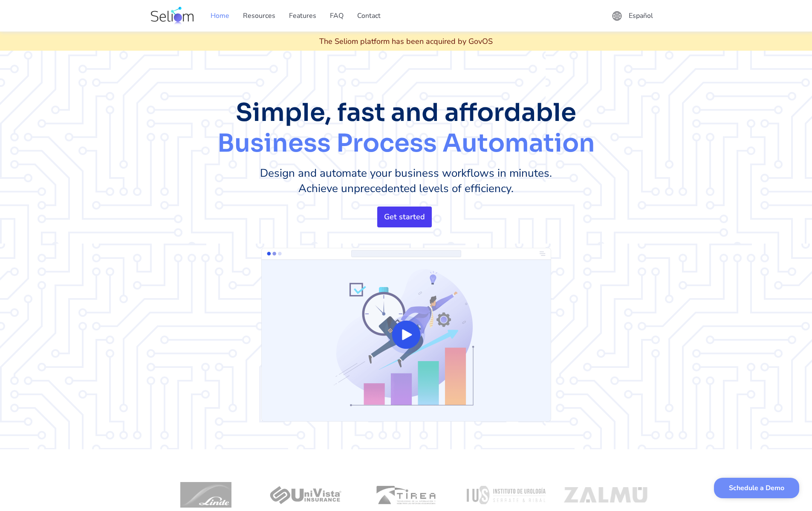 The width and height of the screenshot is (812, 511). What do you see at coordinates (406, 128) in the screenshot?
I see `h1: Business Process Automation` at bounding box center [406, 128].